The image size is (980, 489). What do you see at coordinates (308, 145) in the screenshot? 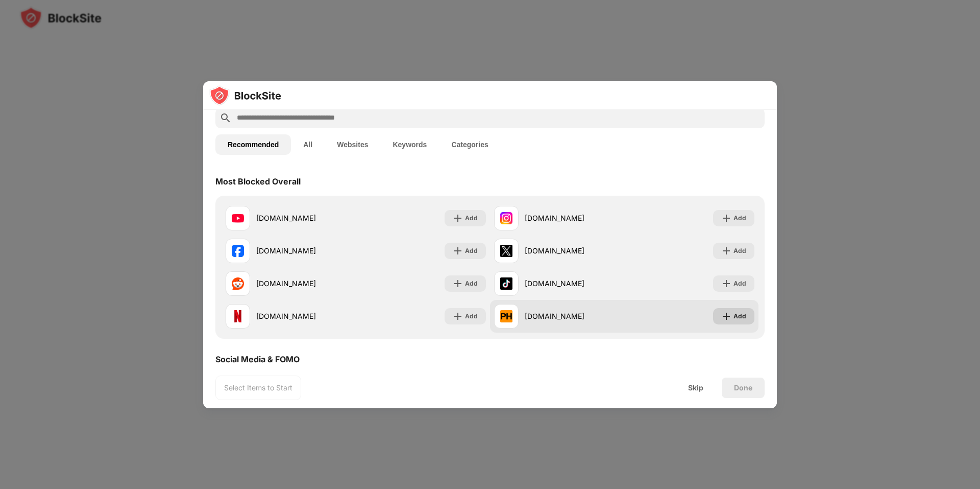
I see `button: All` at bounding box center [308, 145].